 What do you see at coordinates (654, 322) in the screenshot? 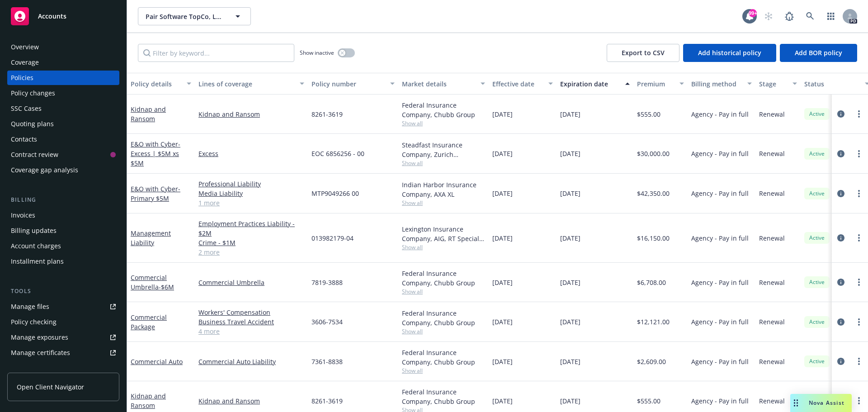
I see `span: $12,121.00` at bounding box center [654, 322].